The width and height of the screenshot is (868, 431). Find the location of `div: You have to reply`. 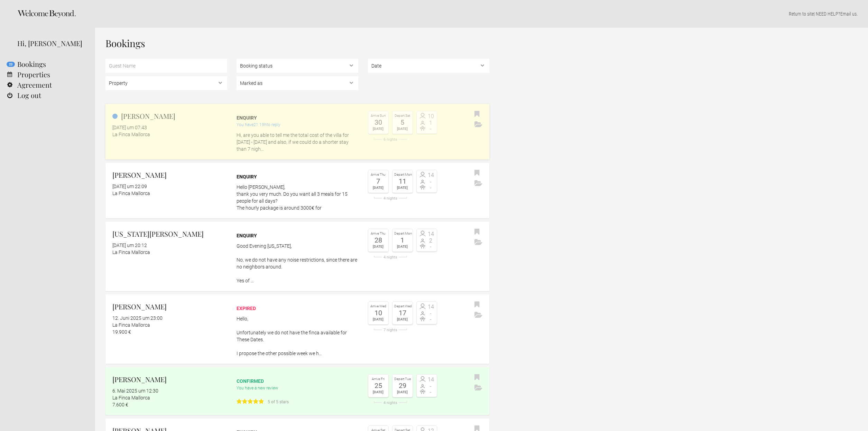

div: You have to reply is located at coordinates (298, 125).